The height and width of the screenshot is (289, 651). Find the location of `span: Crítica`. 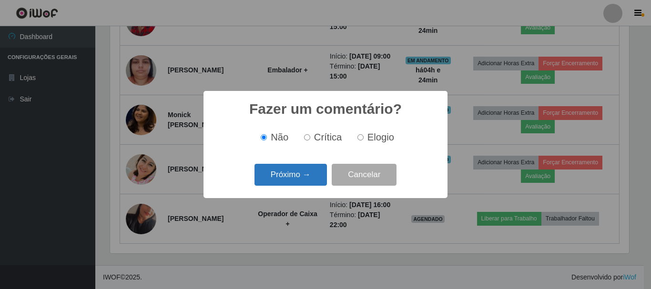

span: Crítica is located at coordinates (328, 137).